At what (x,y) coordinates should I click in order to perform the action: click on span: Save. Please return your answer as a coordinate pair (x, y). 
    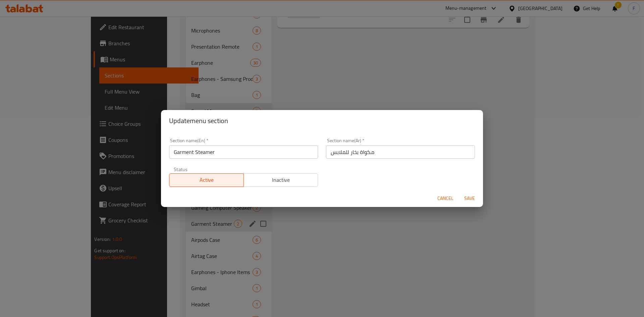
    Looking at the image, I should click on (470, 198).